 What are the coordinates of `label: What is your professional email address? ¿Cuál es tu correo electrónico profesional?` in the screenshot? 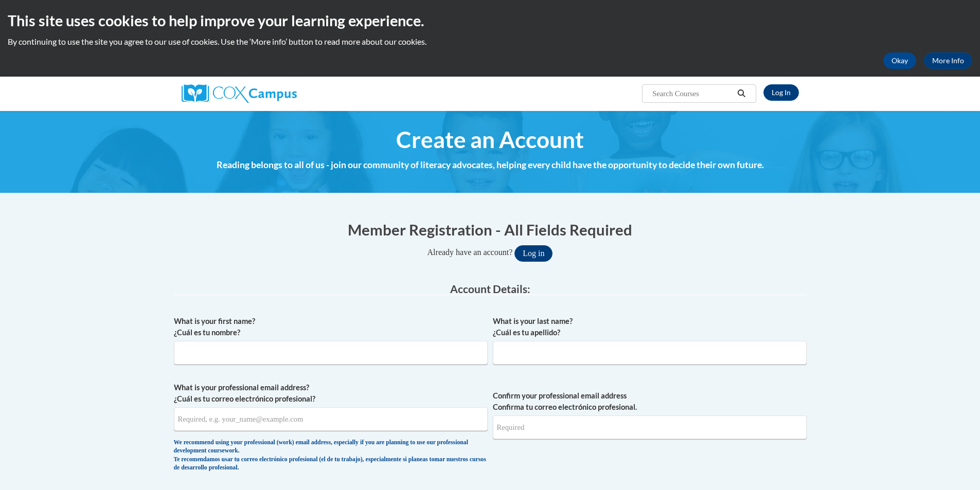 It's located at (331, 393).